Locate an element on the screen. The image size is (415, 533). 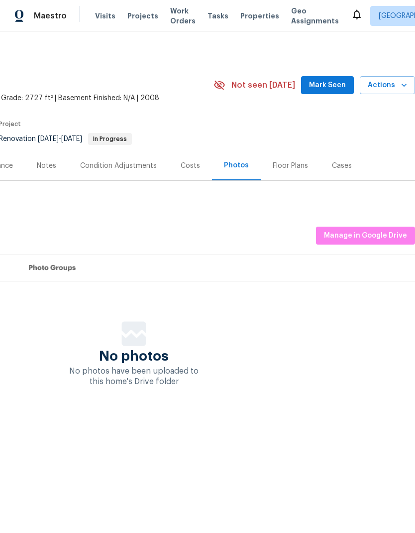
span: Manage in Google Drive is located at coordinates (365, 235).